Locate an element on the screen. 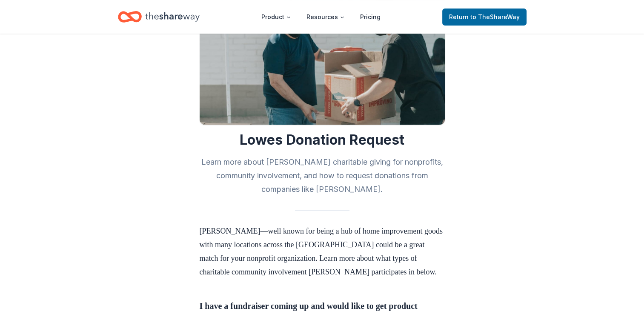 This screenshot has width=644, height=314. nav: Main is located at coordinates (321, 16).